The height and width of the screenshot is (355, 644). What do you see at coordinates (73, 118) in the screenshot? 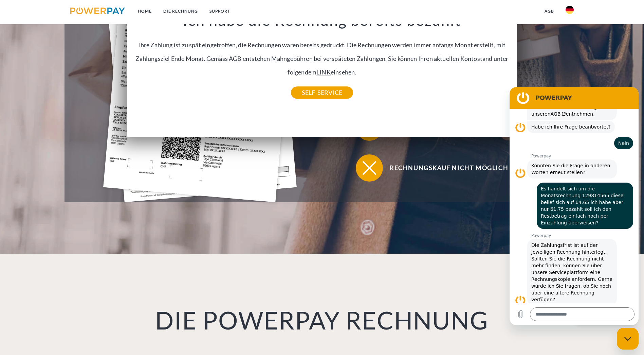
I see `span: Es handelt sich um die Monatsrechnung 129814565 diese belief sich auf 64.65 ich habe aber nur 61....` at bounding box center [73, 118].